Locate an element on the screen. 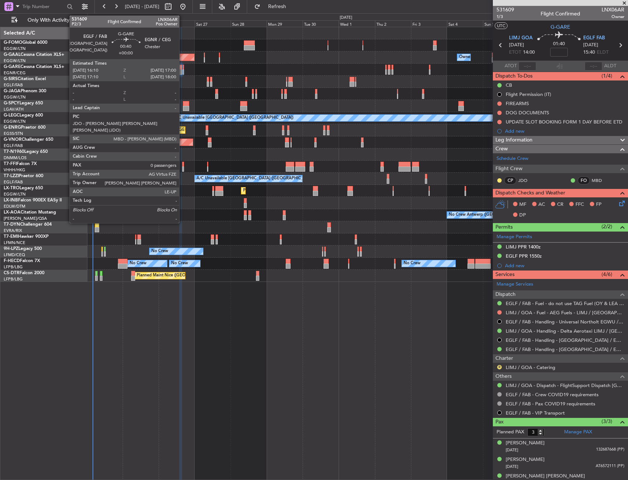 The height and width of the screenshot is (480, 628). span: Dispatch is located at coordinates (505, 294).